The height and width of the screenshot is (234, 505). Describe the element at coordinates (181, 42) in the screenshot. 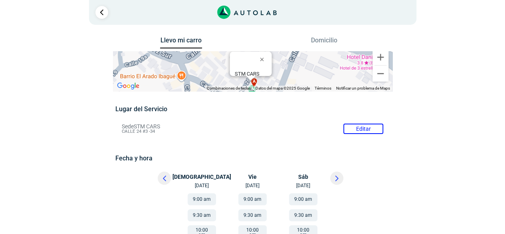

I see `button: Llevo mi carro` at that location.